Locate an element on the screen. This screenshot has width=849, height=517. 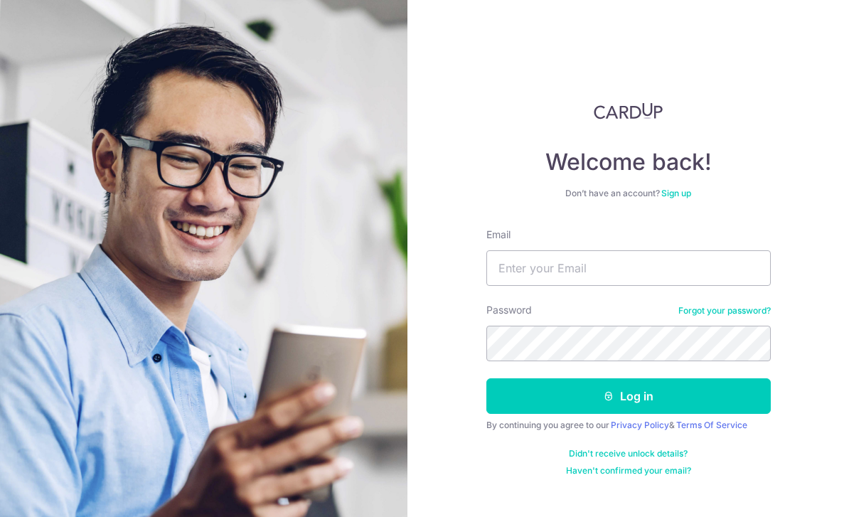
div: Don’t have an account? is located at coordinates (629, 193).